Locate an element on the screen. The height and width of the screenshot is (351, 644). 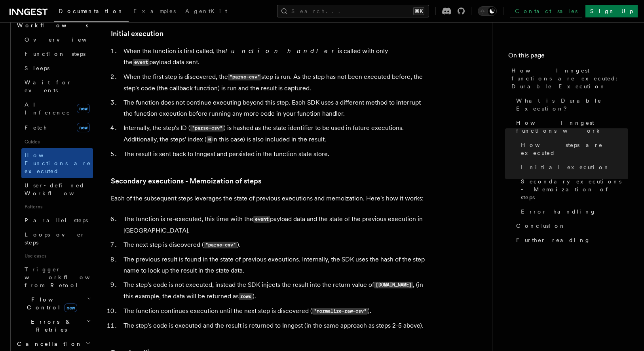
a: Sign Up is located at coordinates (612, 11).